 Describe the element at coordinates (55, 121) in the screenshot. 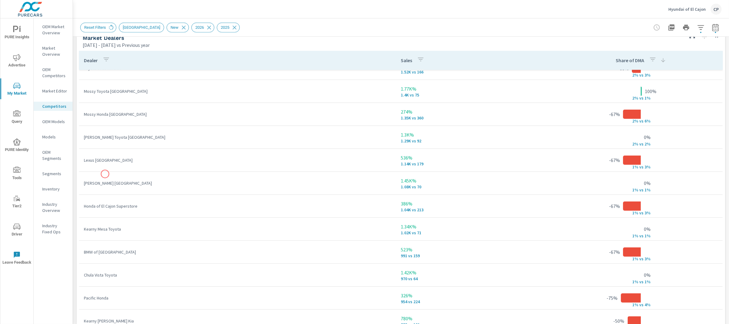

I see `p: OEM Models` at that location.